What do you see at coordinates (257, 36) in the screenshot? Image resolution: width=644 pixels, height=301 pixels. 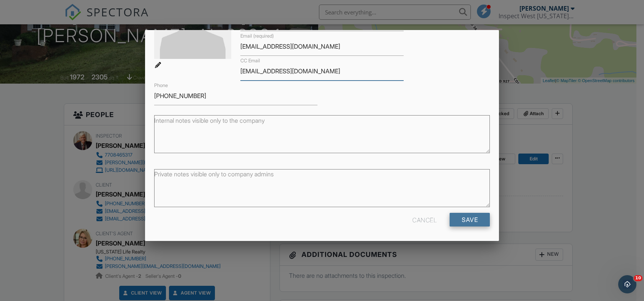 I see `label: Email (required)` at bounding box center [257, 36].